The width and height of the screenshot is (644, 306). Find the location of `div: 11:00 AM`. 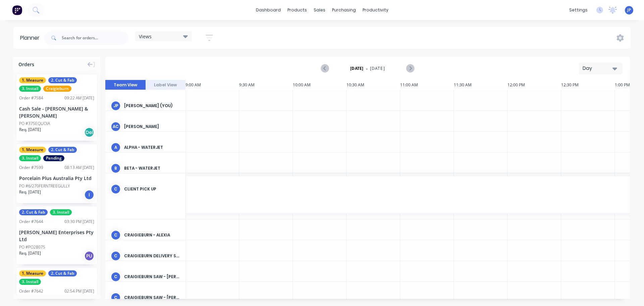

div: 11:00 AM is located at coordinates (427, 85).